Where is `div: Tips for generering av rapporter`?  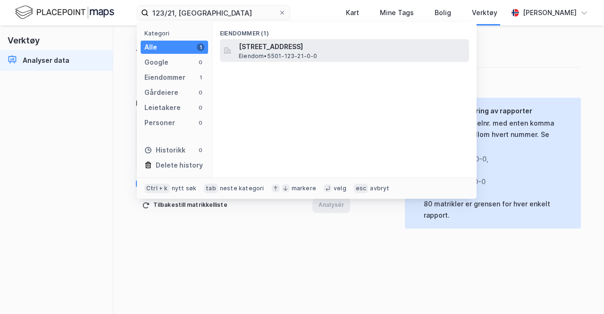
div: Tips for generering av rapporter is located at coordinates (498, 111).